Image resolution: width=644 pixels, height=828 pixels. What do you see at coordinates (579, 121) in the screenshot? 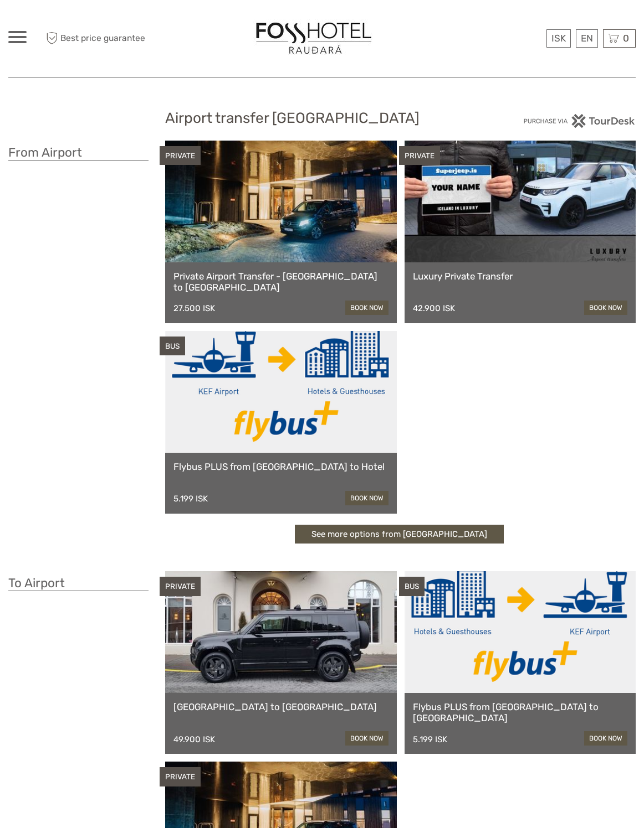
I see `img: PurchaseViaTourDesk.png` at bounding box center [579, 121].